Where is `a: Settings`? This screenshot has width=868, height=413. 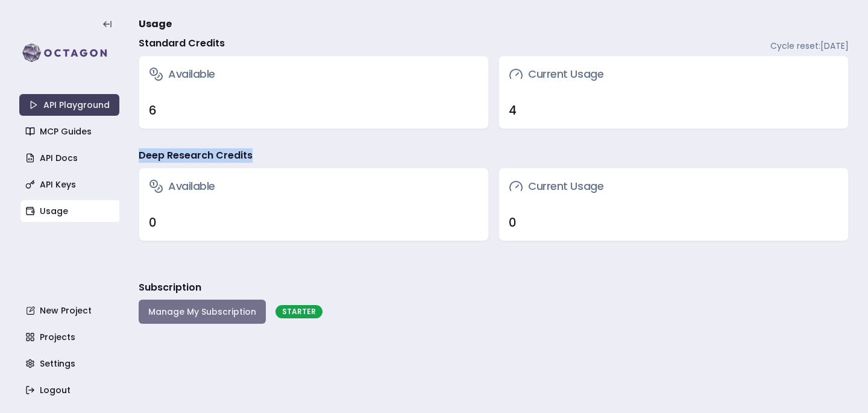
a: Settings is located at coordinates (71, 363).